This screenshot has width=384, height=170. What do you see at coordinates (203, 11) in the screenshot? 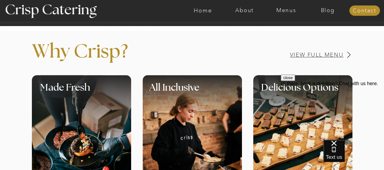
I see `a: Home` at bounding box center [203, 11].